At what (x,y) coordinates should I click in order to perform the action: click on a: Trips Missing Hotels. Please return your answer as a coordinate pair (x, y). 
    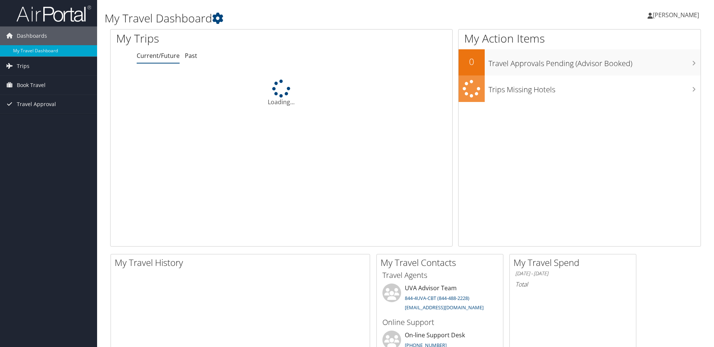
    Looking at the image, I should click on (580, 89).